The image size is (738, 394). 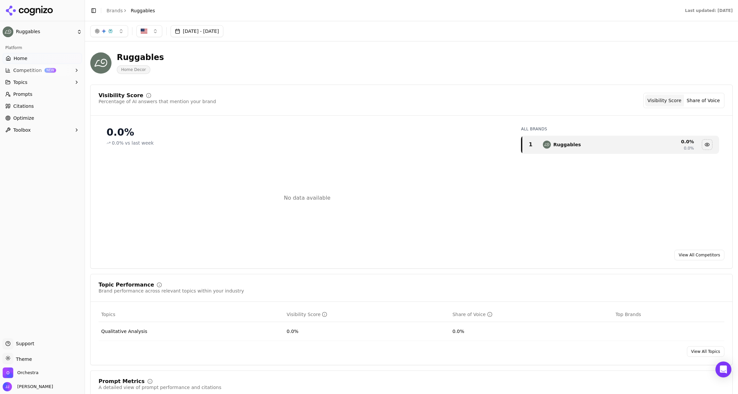 I want to click on button: Share of Voice, so click(x=703, y=101).